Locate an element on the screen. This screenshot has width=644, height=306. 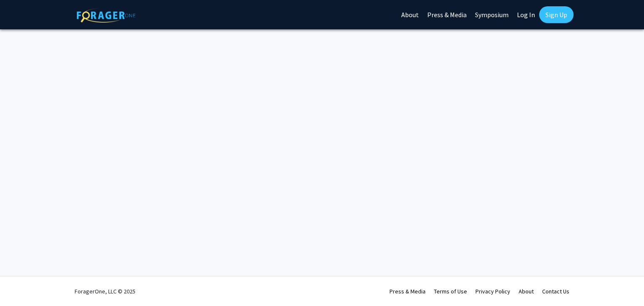
a: About is located at coordinates (526, 291).